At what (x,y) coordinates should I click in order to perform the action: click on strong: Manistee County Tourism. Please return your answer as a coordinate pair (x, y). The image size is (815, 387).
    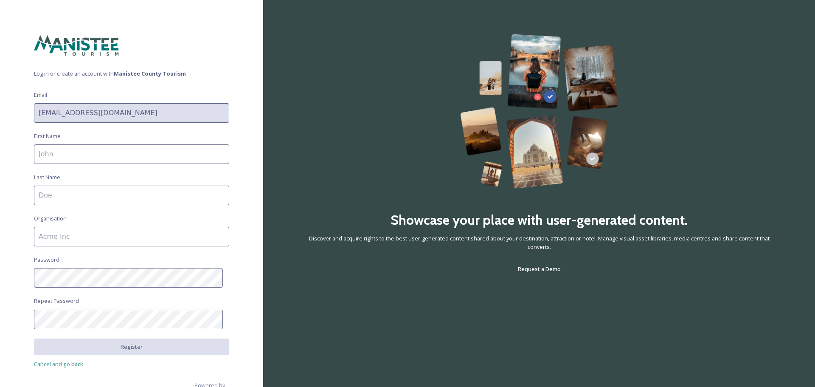
    Looking at the image, I should click on (150, 73).